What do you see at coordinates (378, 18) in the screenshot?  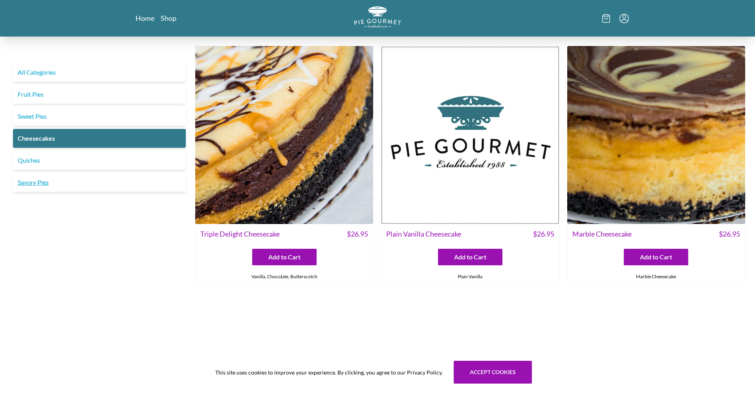 I see `a: Logo` at bounding box center [378, 18].